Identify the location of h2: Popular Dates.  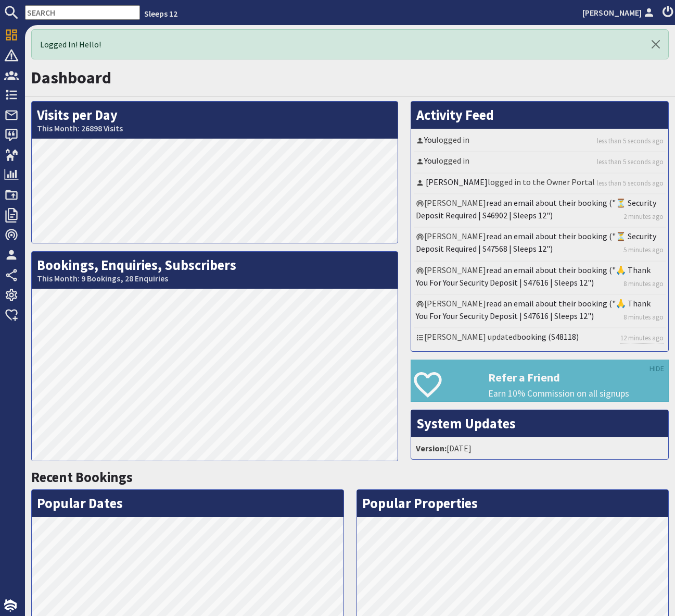
(188, 503).